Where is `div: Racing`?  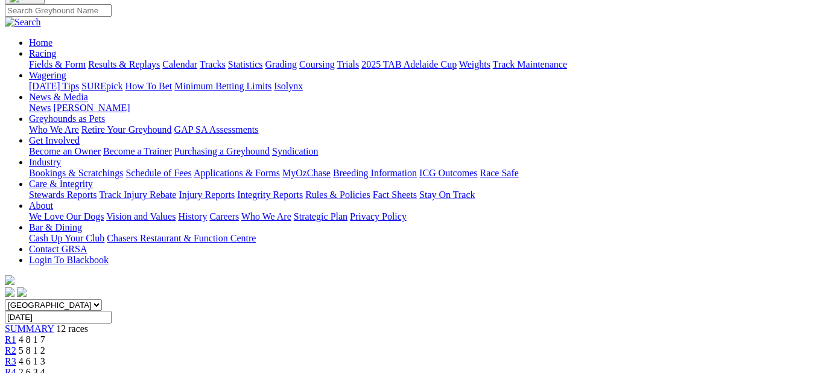 div: Racing is located at coordinates (419, 65).